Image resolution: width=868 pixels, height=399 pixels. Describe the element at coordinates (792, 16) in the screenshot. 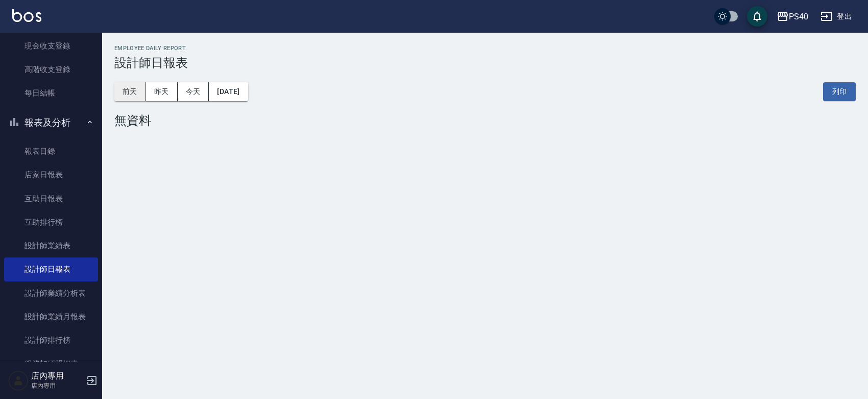

I see `button: PS40` at that location.